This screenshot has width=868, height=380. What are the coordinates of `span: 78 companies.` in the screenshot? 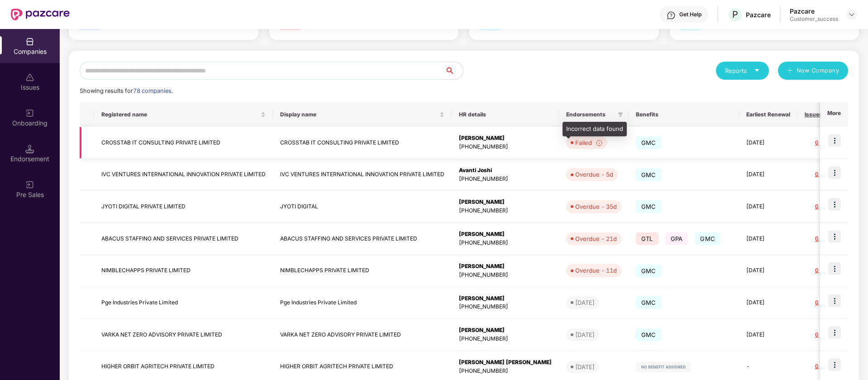 It's located at (153, 91).